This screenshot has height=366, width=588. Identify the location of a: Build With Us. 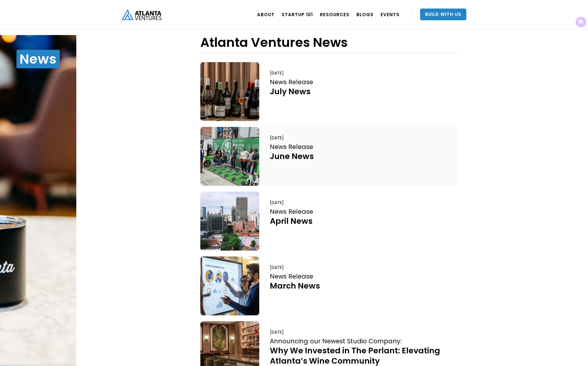
(443, 14).